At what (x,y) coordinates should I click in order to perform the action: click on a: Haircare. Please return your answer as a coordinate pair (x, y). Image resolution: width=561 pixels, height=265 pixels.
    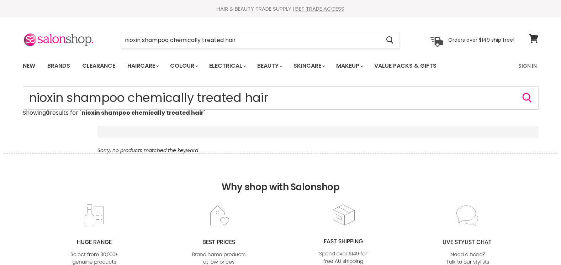
    Looking at the image, I should click on (143, 66).